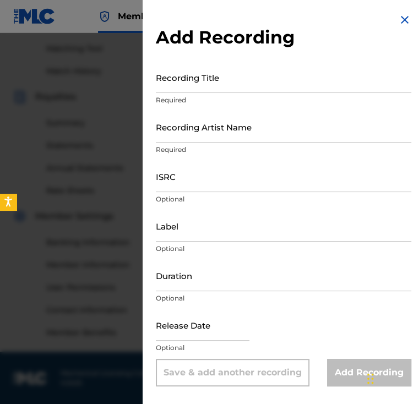  Describe the element at coordinates (137, 16) in the screenshot. I see `span: Member` at that location.